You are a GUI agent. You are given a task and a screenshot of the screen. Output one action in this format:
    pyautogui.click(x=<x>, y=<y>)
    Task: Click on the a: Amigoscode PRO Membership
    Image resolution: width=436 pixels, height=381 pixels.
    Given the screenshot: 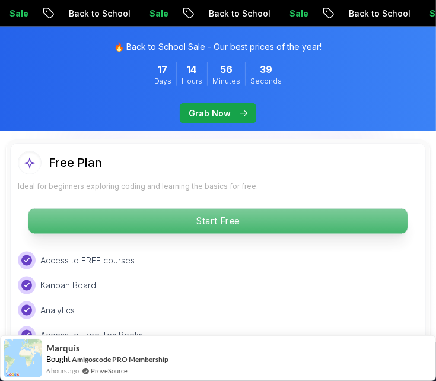 What is the action you would take?
    pyautogui.click(x=120, y=359)
    